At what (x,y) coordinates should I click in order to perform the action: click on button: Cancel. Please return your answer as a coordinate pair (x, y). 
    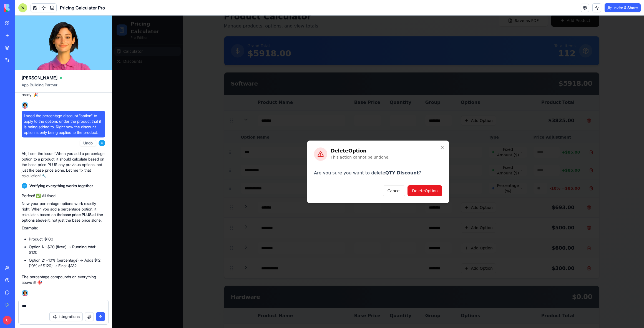
    Looking at the image, I should click on (281, 175).